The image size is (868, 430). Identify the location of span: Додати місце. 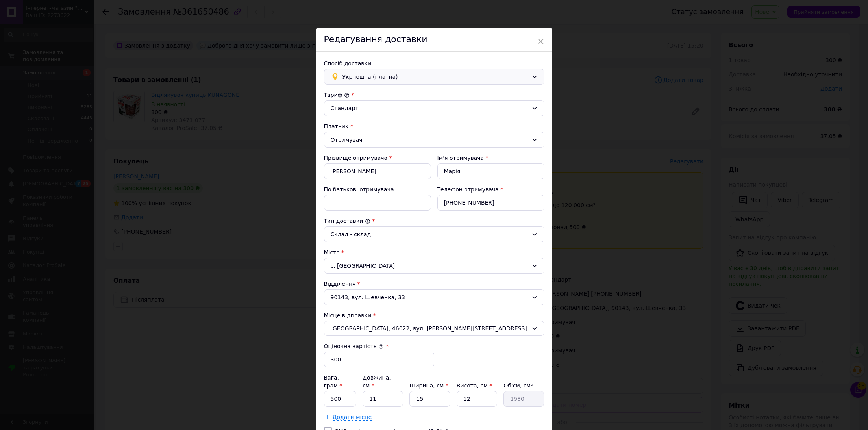
(353, 417).